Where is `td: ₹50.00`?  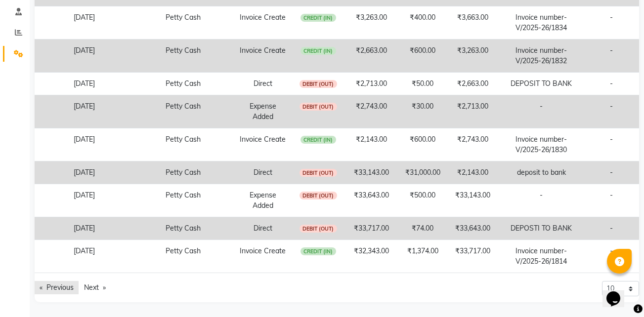
td: ₹50.00 is located at coordinates (422, 84).